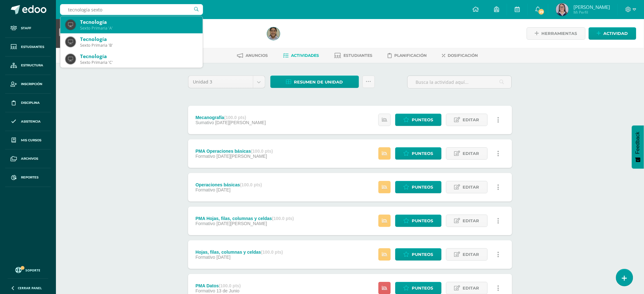 This screenshot has width=644, height=294. Describe the element at coordinates (411, 55) in the screenshot. I see `span: Planificación` at that location.